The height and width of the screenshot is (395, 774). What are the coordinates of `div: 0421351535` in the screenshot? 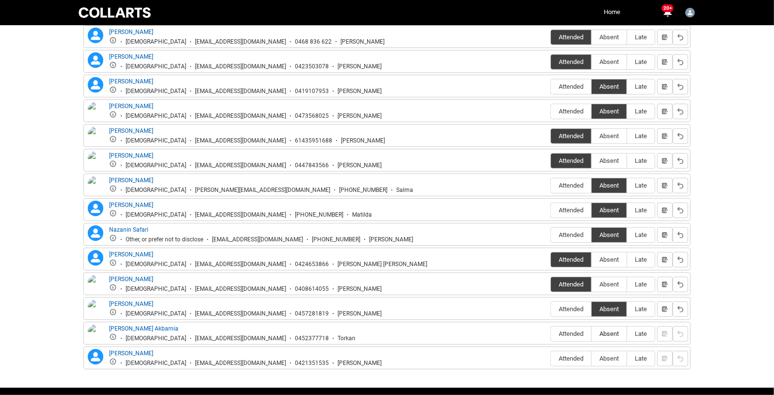 It's located at (312, 363).